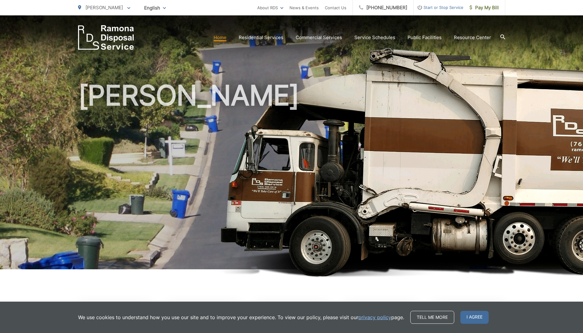 This screenshot has width=583, height=333. What do you see at coordinates (261, 38) in the screenshot?
I see `a: Residential Services` at bounding box center [261, 38].